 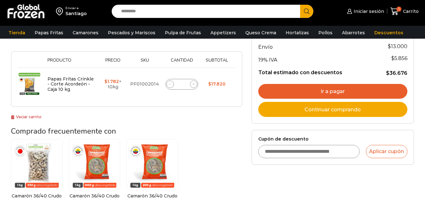 I want to click on a: Descuentos, so click(x=388, y=33).